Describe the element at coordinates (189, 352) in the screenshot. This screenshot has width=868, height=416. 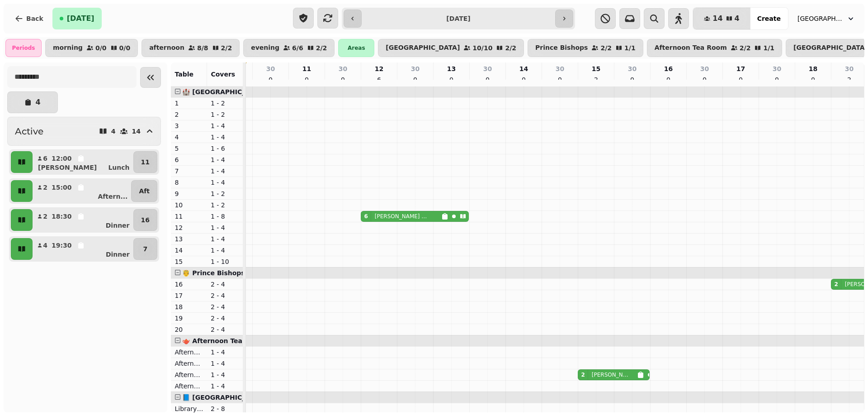
I see `p: Afternoon Tea Room 1` at that location.